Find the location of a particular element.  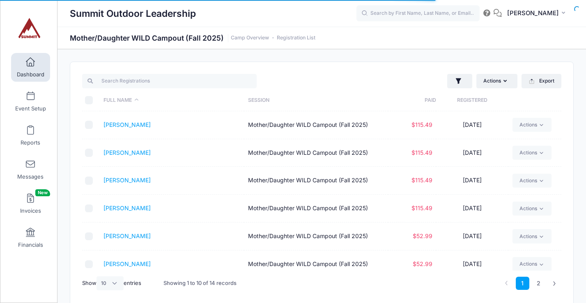

h1: Mother/Daughter WILD Campout (Fall 2025) is located at coordinates (193, 38).